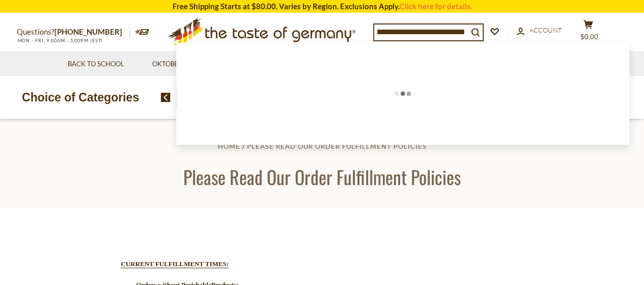 This screenshot has width=644, height=285. Describe the element at coordinates (403, 94) in the screenshot. I see `div: Instant Search Results` at that location.